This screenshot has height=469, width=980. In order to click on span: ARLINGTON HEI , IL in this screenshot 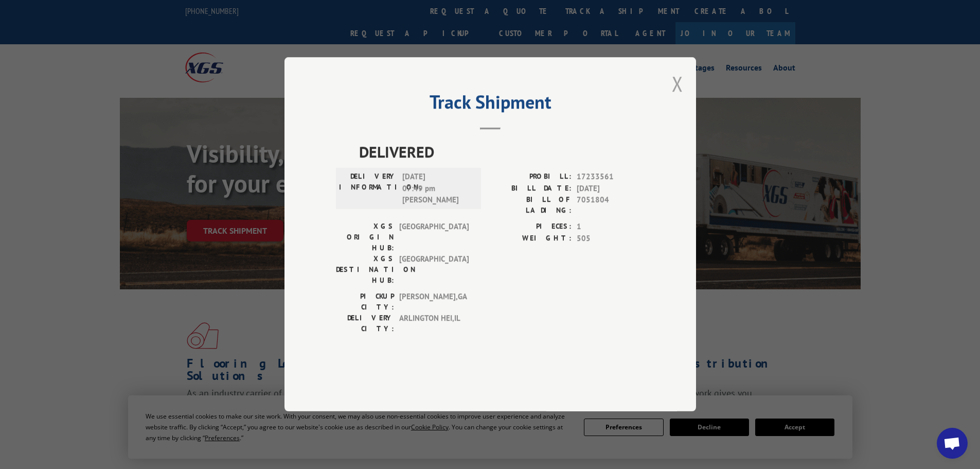, I will do `click(434, 324)`.